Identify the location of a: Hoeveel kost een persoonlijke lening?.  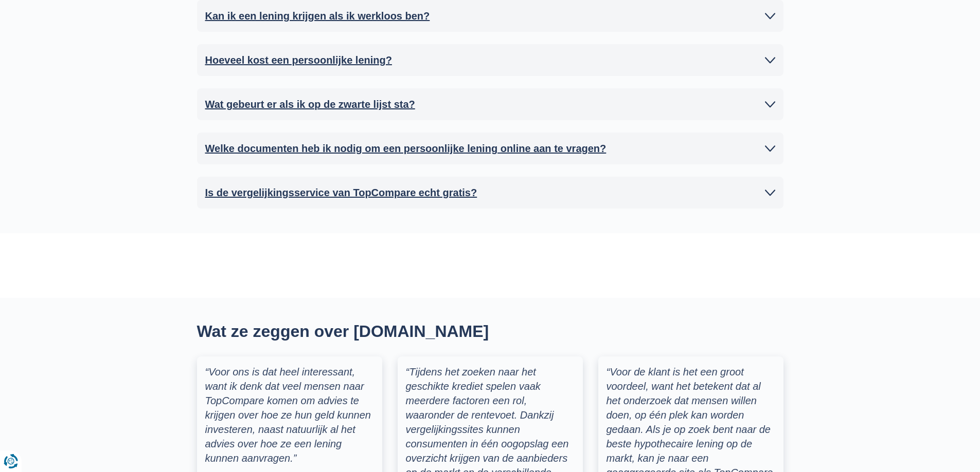
(490, 60).